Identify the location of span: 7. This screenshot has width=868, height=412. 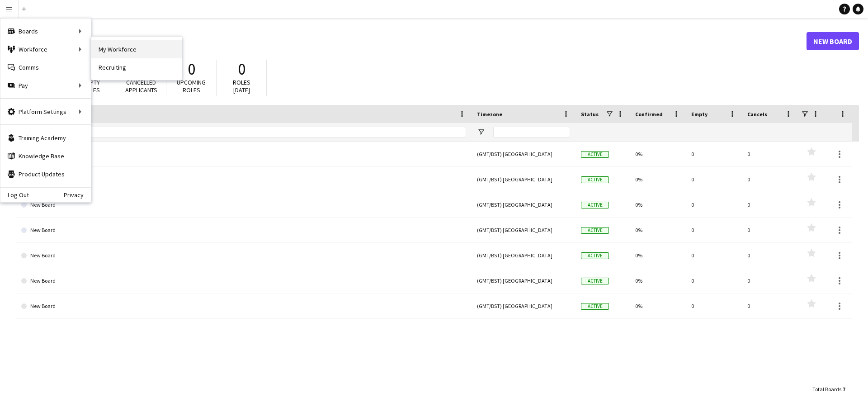
(844, 389).